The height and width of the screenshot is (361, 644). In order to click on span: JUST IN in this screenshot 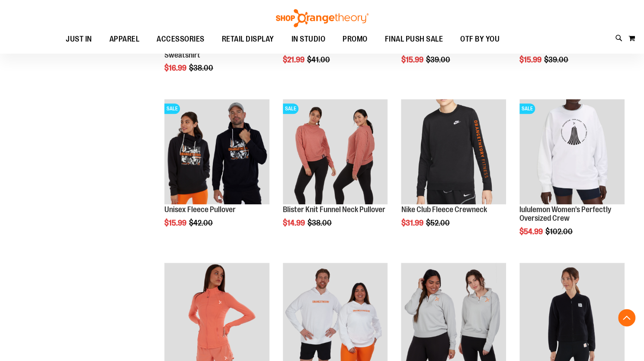, I will do `click(78, 39)`.